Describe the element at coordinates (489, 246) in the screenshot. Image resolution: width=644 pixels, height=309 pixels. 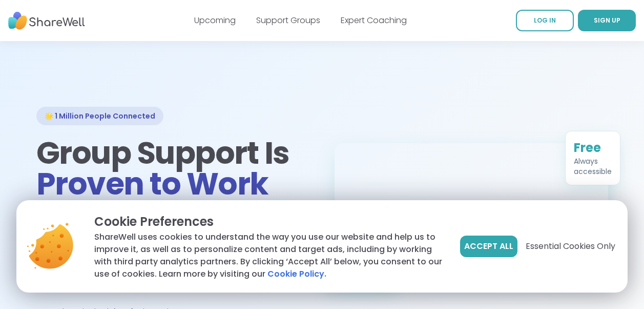
I see `span: Accept All` at that location.